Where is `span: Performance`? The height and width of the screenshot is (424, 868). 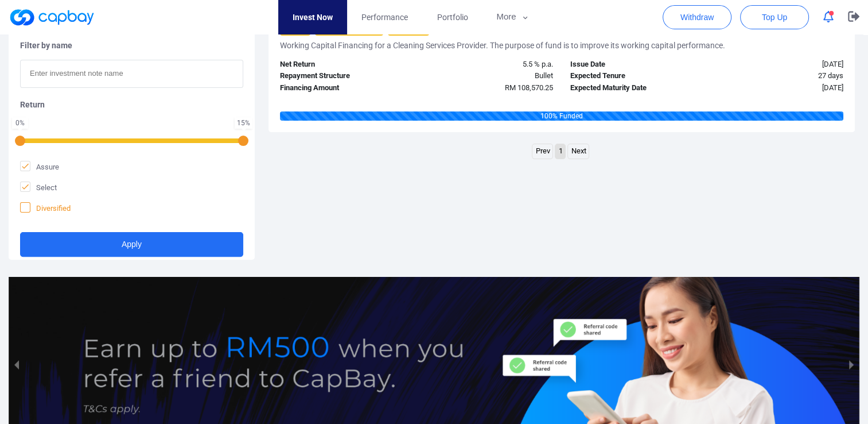
span: Performance is located at coordinates (384, 17).